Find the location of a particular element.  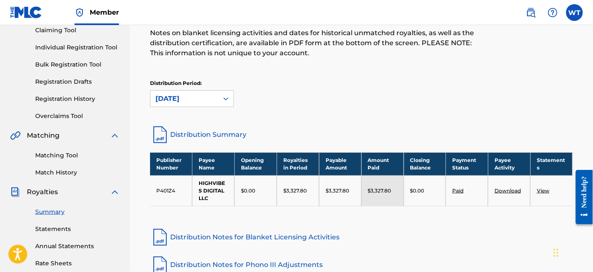

a: Download is located at coordinates (508, 191).